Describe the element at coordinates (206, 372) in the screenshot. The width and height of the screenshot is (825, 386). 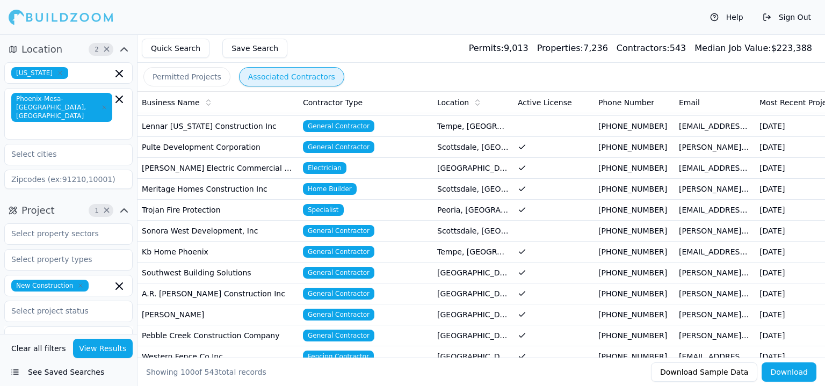
I see `div: Showing of total records` at that location.